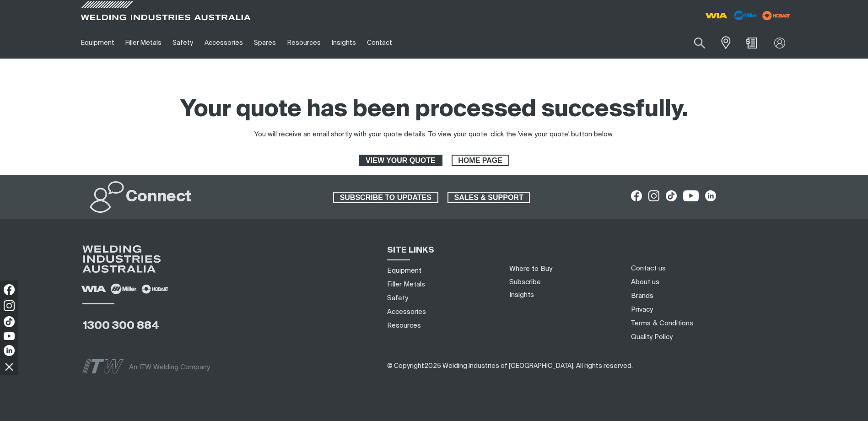  I want to click on span: An ITW Welding Company, so click(170, 367).